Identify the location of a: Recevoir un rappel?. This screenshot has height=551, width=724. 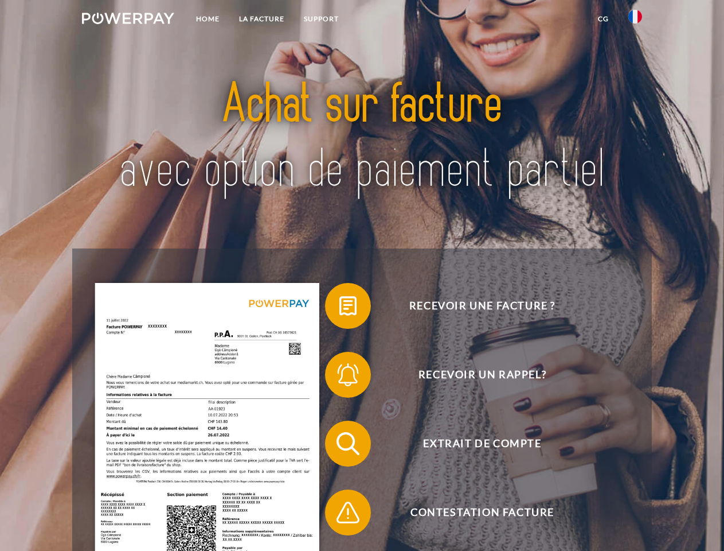
(474, 375).